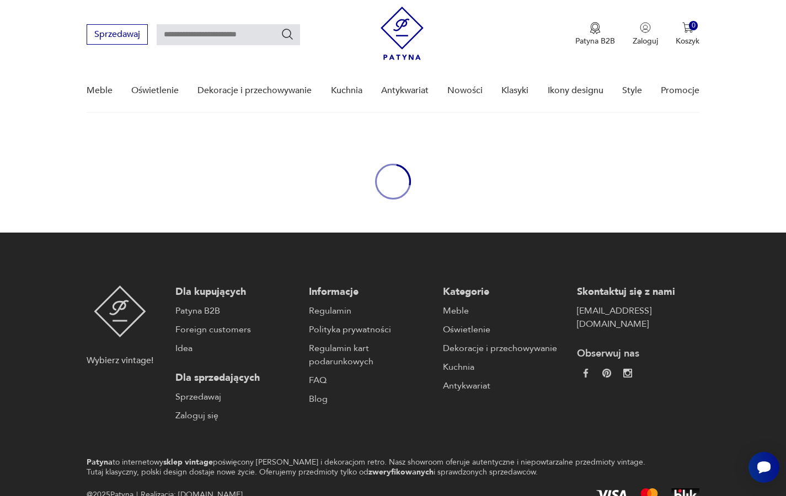 Image resolution: width=786 pixels, height=496 pixels. I want to click on button: Patyna B2B, so click(595, 34).